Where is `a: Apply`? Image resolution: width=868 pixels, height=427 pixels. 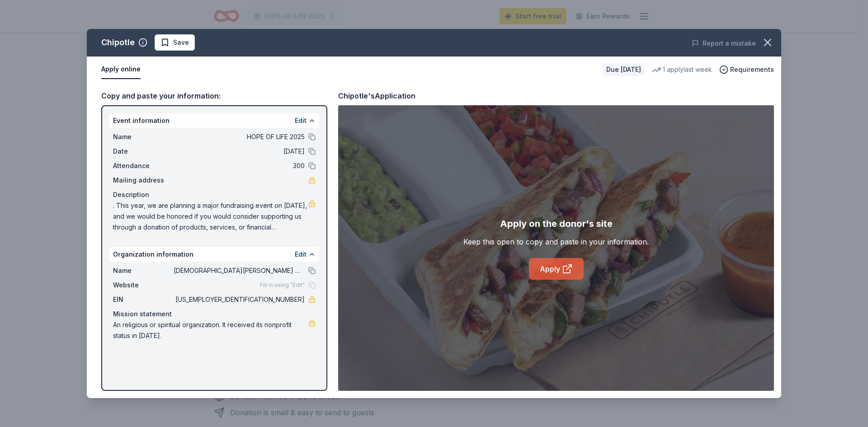 a: Apply is located at coordinates (556, 269).